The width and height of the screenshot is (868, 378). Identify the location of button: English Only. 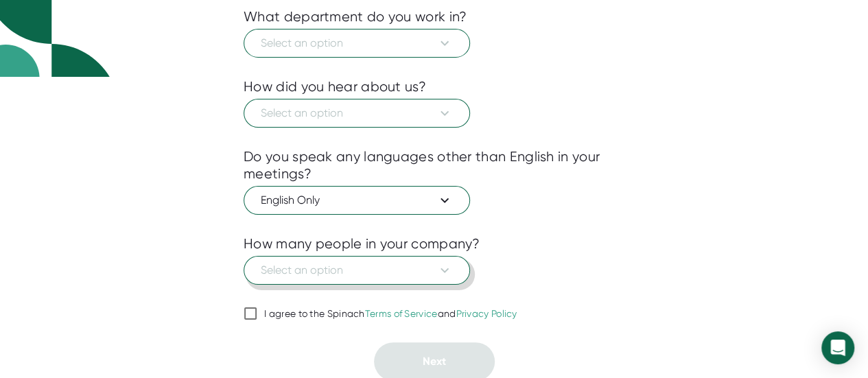
(356, 200).